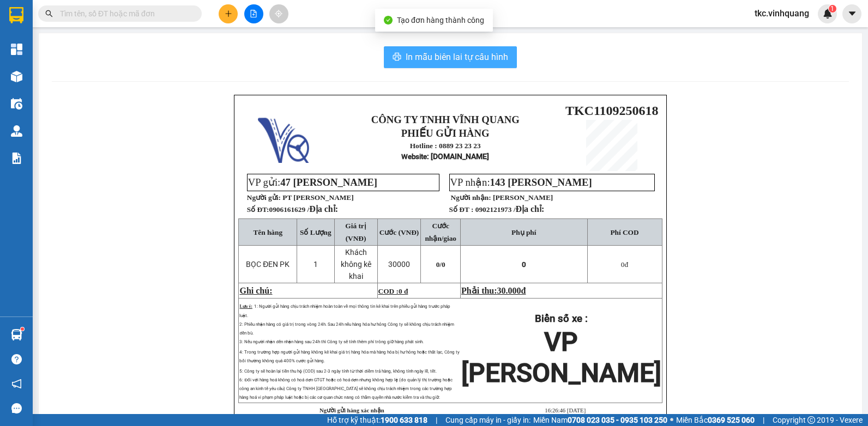 This screenshot has width=868, height=426. Describe the element at coordinates (782, 13) in the screenshot. I see `span: tkc.vinhquang` at that location.